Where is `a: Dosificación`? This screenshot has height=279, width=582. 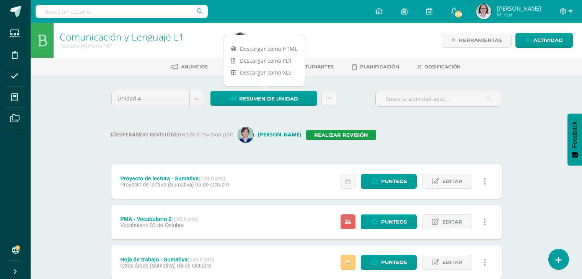
a: Dosificación is located at coordinates (439, 67).